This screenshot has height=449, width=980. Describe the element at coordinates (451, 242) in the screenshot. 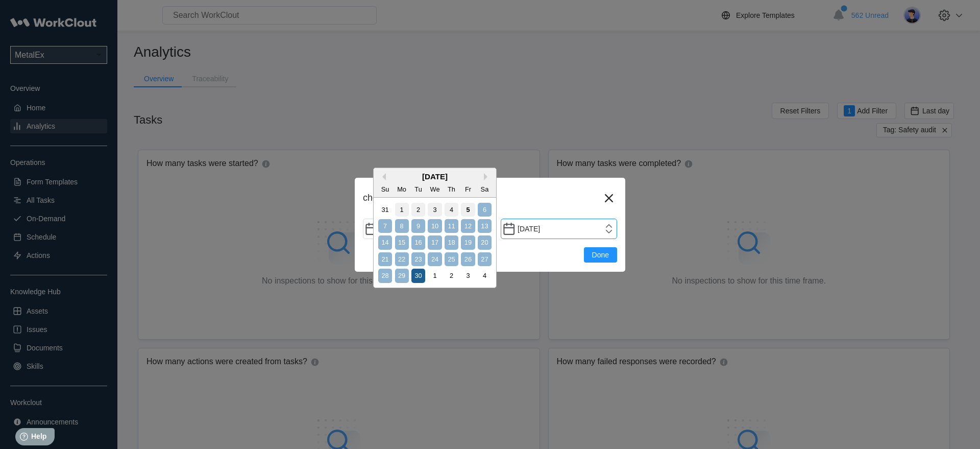

I see `div: Choose Thursday, September 18th, 2025` at that location.